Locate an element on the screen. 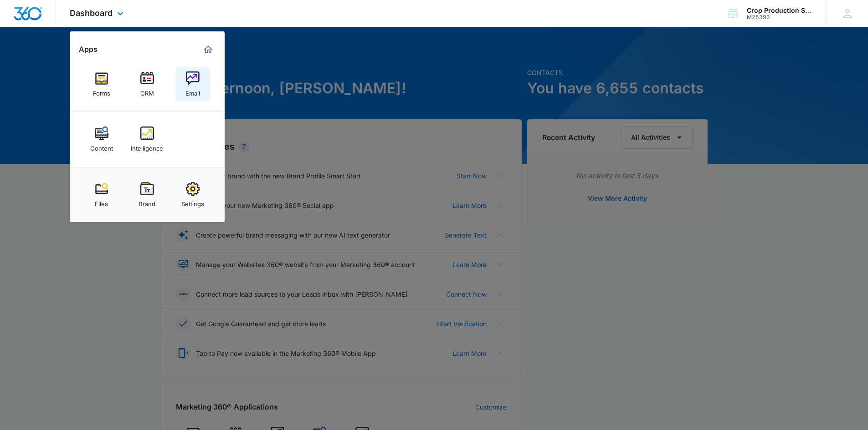  div: Brand is located at coordinates (147, 202).